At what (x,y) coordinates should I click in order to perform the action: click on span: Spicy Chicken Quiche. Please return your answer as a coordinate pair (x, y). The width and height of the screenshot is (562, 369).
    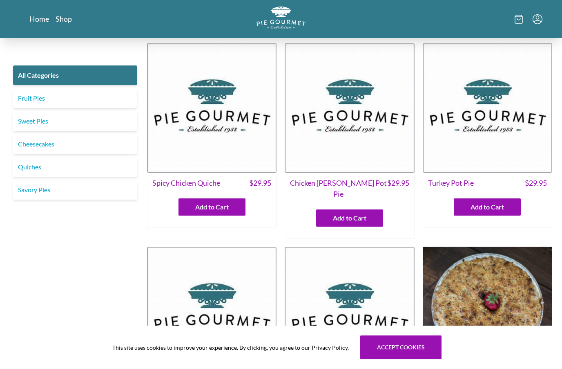
    Looking at the image, I should click on (186, 183).